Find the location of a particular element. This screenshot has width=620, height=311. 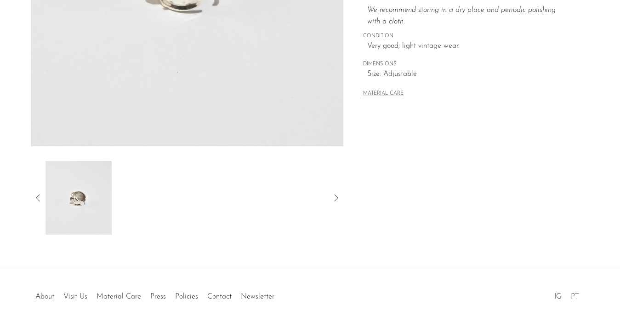

a: Material Care is located at coordinates (119, 296).